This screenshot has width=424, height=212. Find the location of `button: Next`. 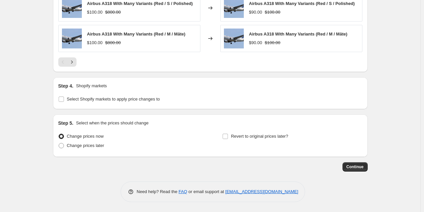

button: Next is located at coordinates (72, 62).